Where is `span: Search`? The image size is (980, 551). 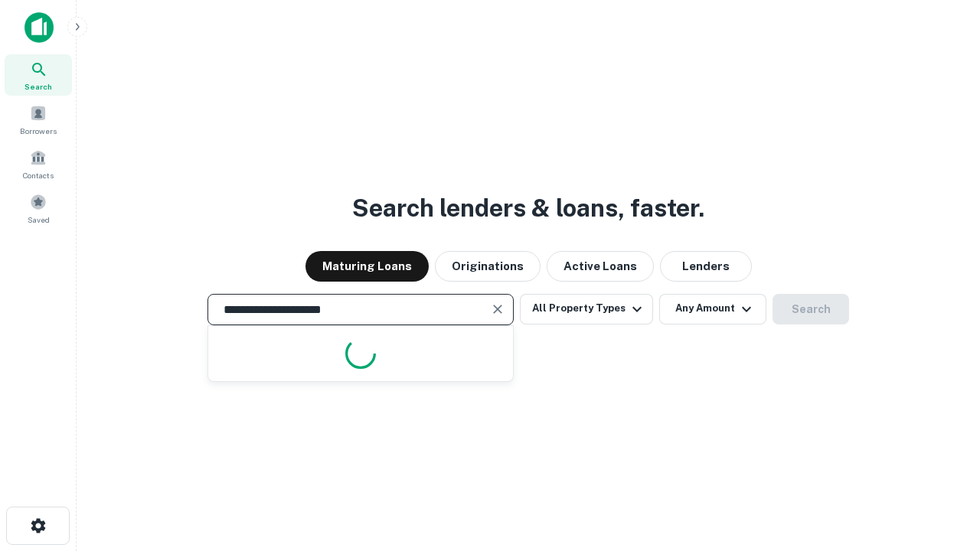
span: Search is located at coordinates (38, 86).